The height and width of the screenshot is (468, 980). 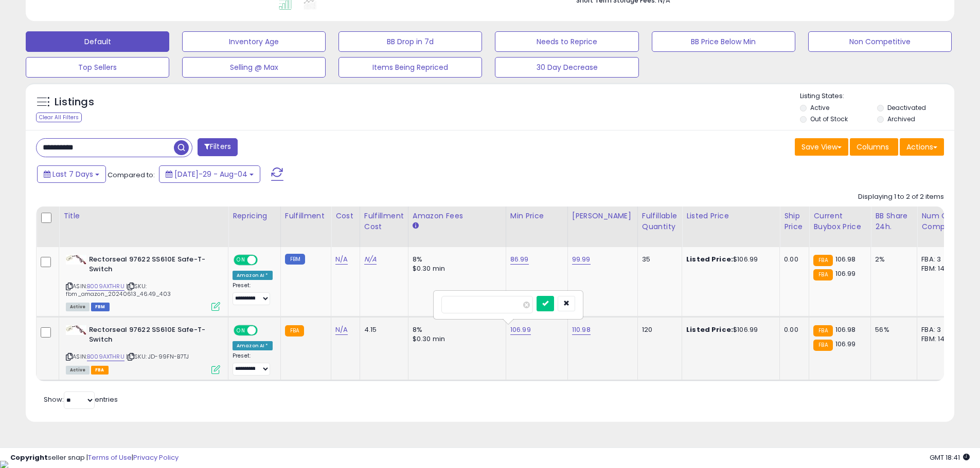 What do you see at coordinates (730, 216) in the screenshot?
I see `div: Listed Price` at bounding box center [730, 216].